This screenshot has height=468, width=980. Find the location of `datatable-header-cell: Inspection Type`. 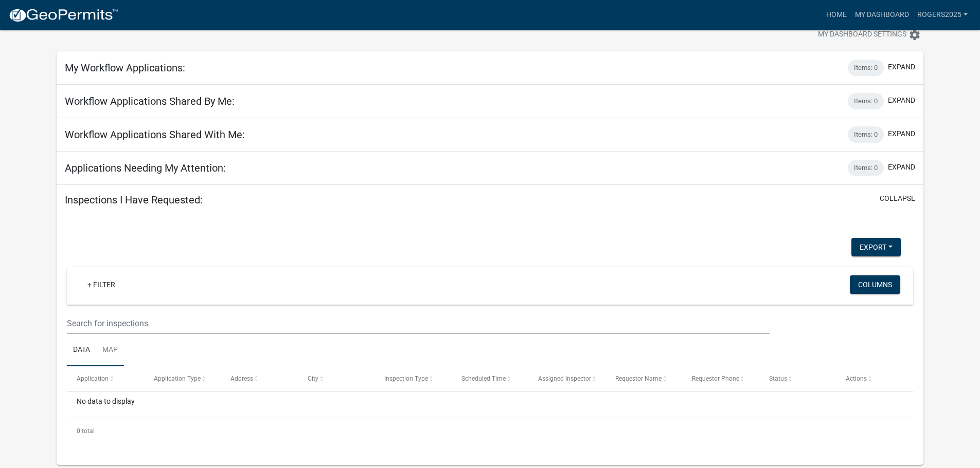

datatable-header-cell: Inspection Type is located at coordinates (412, 379).